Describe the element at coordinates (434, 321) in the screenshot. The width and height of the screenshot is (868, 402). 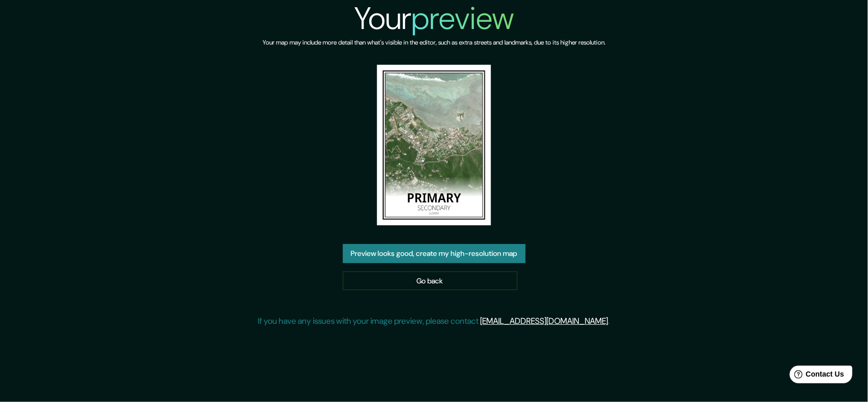
I see `p: If you have any issues with your image preview, please contact .` at that location.